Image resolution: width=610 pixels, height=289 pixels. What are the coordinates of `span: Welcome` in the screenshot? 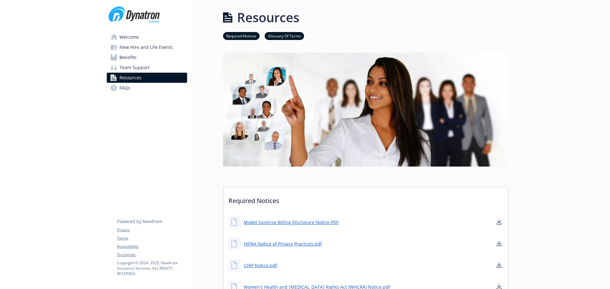 It's located at (129, 37).